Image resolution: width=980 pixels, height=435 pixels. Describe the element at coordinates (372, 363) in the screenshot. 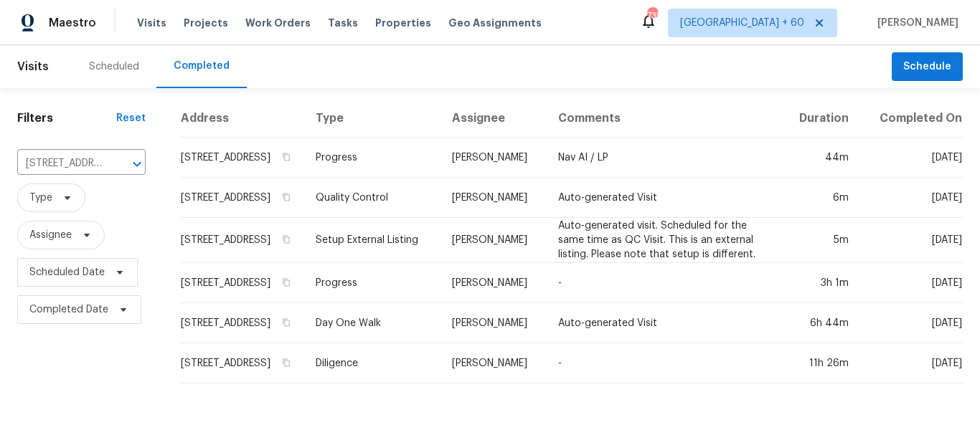

I see `td: Diligence` at that location.